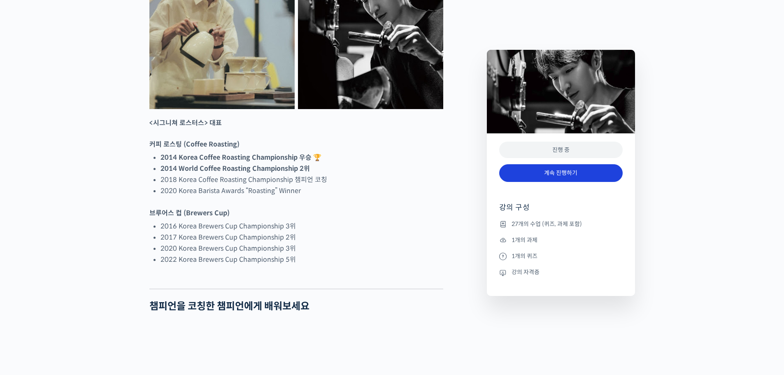  Describe the element at coordinates (235, 168) in the screenshot. I see `strong: 2014 World Coffee Roasting Championship 2위` at that location.